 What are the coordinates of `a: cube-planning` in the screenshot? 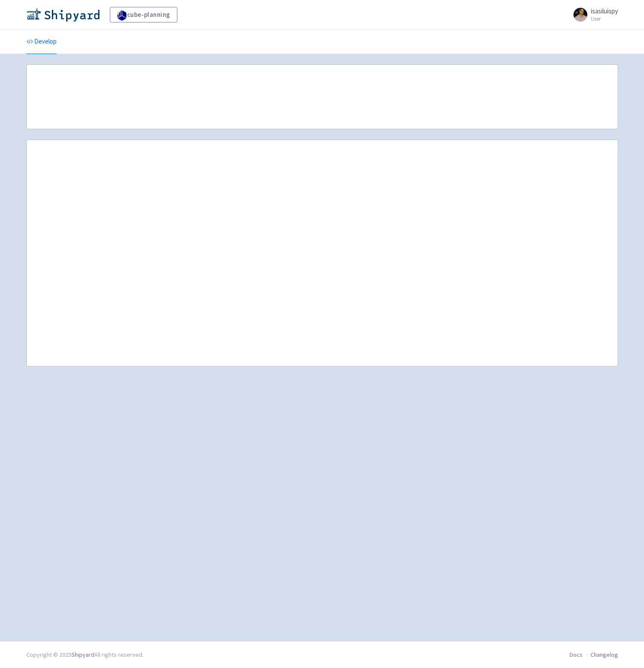 It's located at (143, 15).